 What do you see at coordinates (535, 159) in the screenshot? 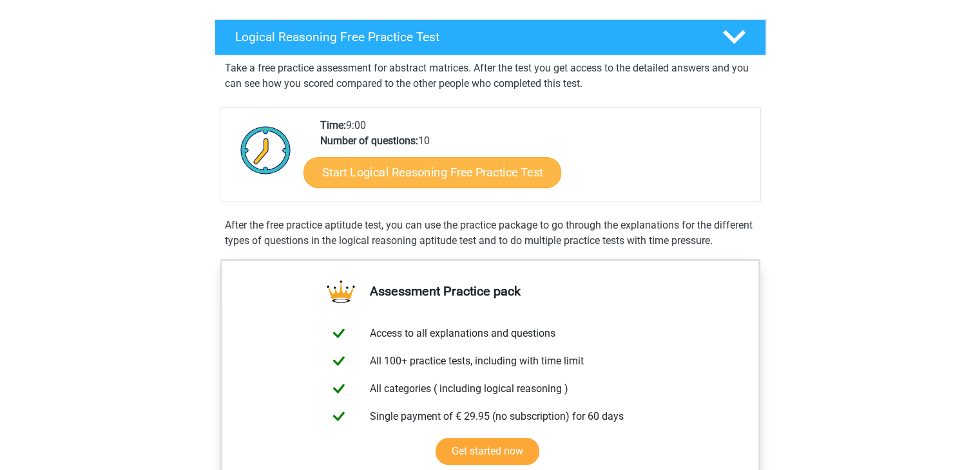
I see `div: 9:00 10` at bounding box center [535, 159].